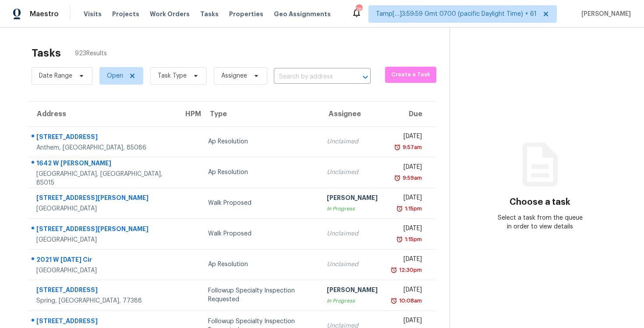  I want to click on button: Open, so click(365, 77).